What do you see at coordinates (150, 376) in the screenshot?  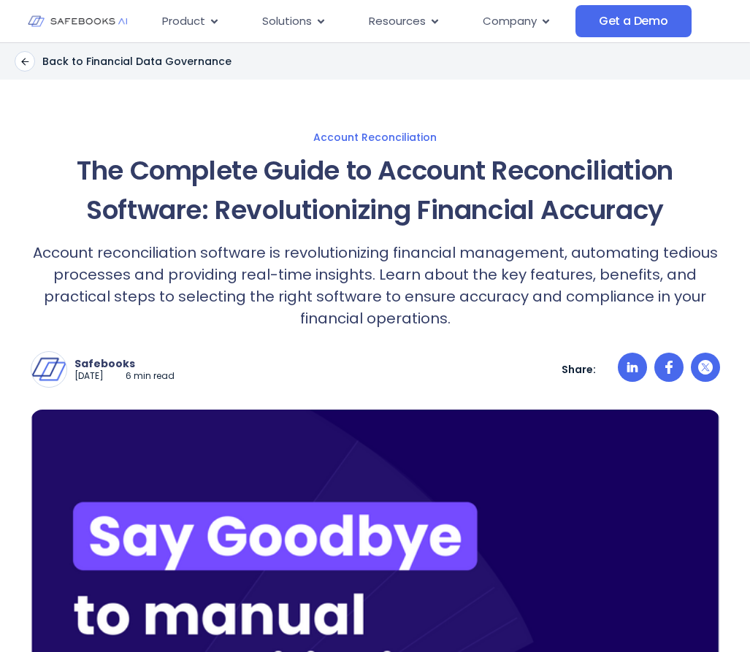 I see `p: 6 min read` at bounding box center [150, 376].